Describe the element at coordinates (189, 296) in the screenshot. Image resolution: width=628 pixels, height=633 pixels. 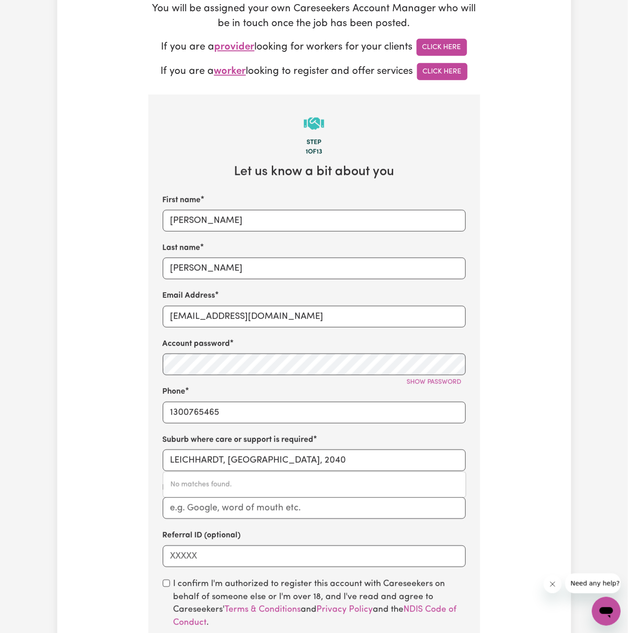
I see `label: Email Address` at that location.